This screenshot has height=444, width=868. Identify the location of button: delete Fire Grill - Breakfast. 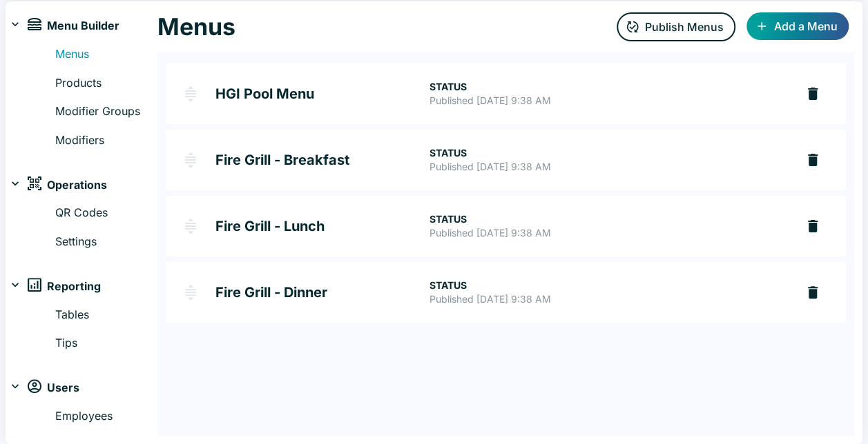
(812, 160).